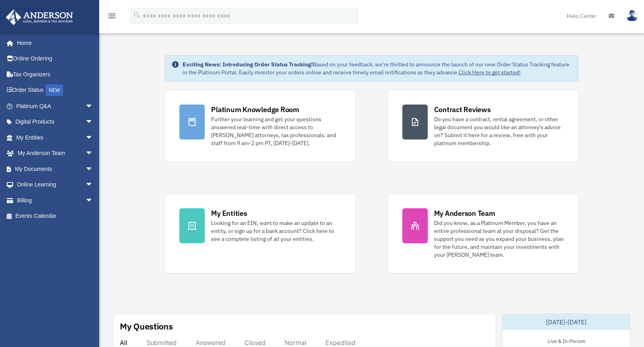 Image resolution: width=644 pixels, height=347 pixels. I want to click on a: My Anderson Teamarrow_drop_down, so click(55, 153).